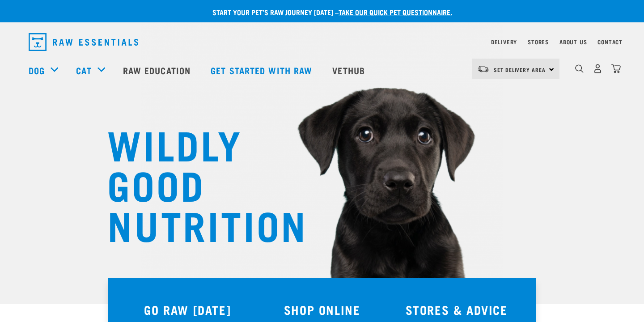 The image size is (644, 322). Describe the element at coordinates (349, 71) in the screenshot. I see `a: Vethub` at that location.